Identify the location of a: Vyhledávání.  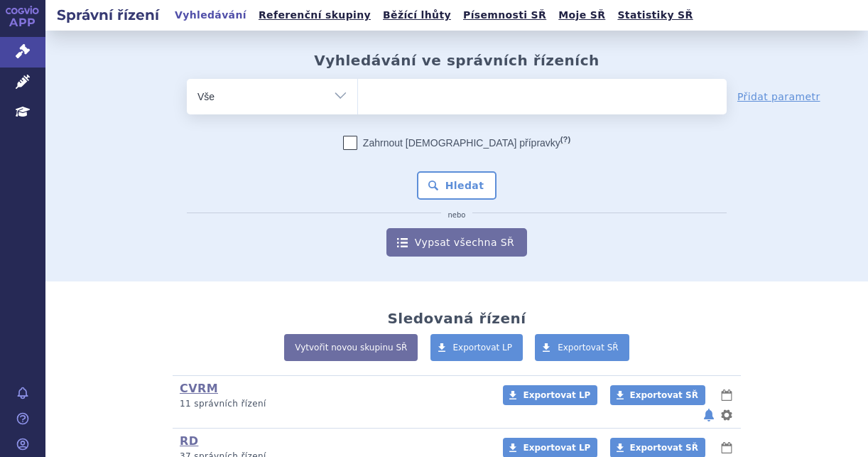
(210, 15).